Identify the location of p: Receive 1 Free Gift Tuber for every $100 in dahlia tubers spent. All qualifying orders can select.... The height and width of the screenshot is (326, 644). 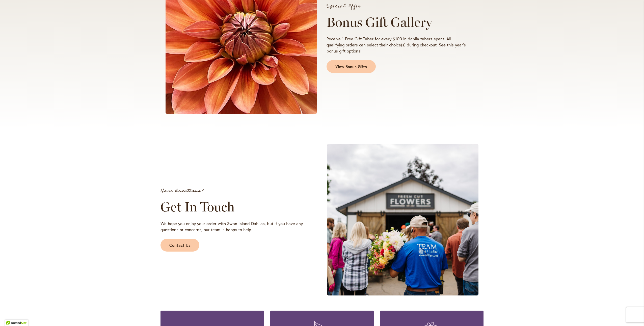
(398, 45).